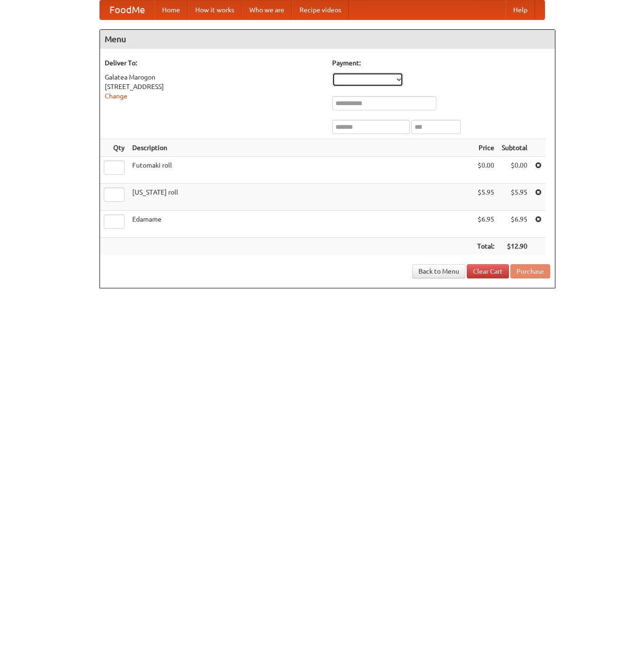  Describe the element at coordinates (114, 148) in the screenshot. I see `th: Qty` at that location.